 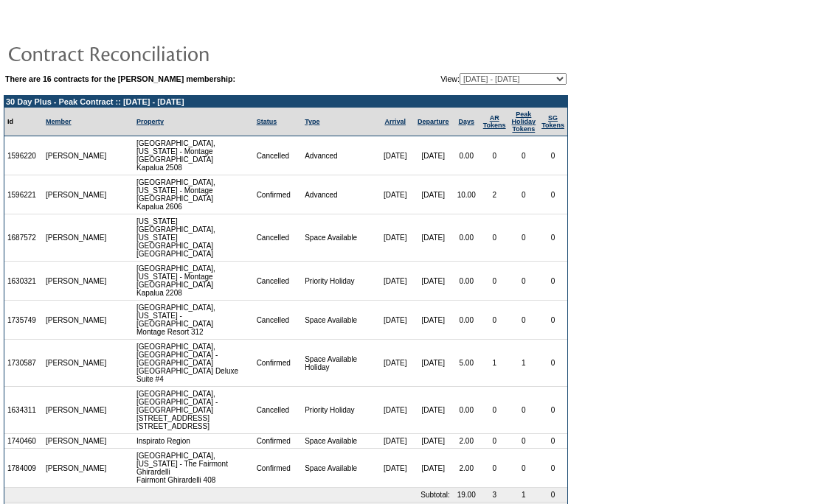 I want to click on td: 5.00, so click(x=466, y=363).